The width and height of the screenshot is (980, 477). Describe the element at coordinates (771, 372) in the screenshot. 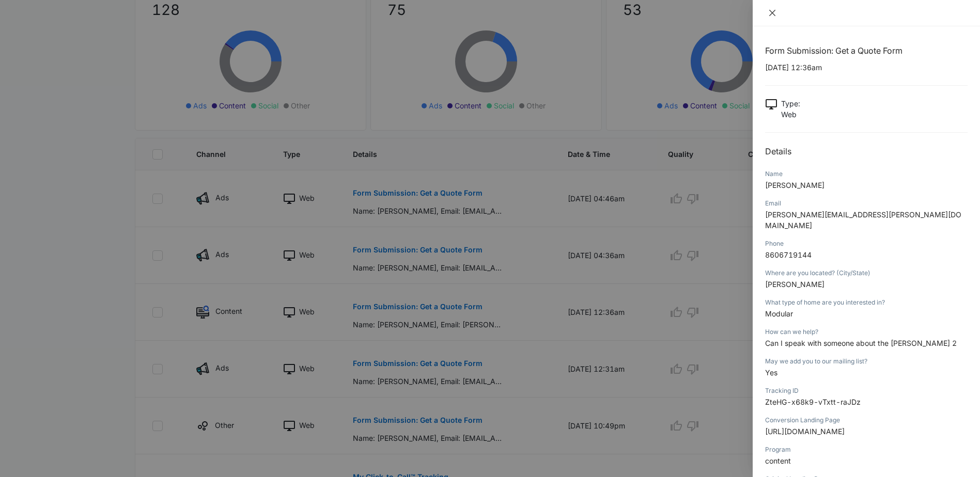

I see `span: Yes` at that location.